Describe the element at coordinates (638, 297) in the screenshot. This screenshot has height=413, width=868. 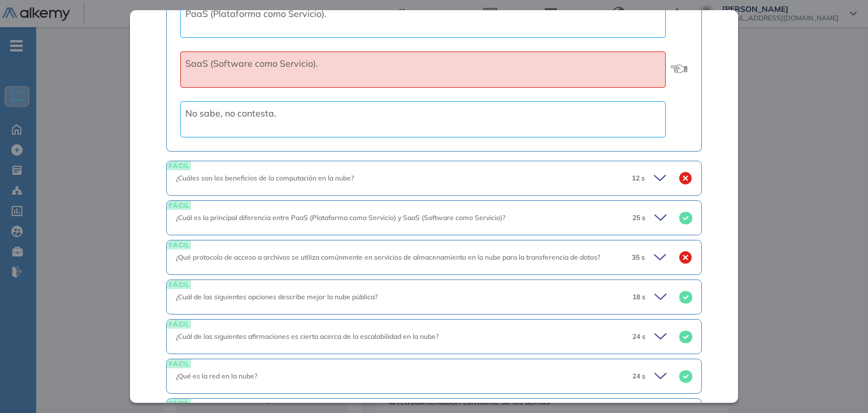
I see `span: 18 s` at that location.